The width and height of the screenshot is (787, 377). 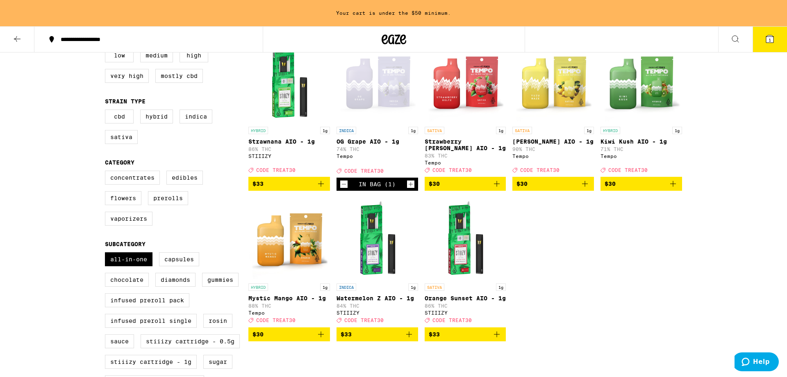 I want to click on label: Indica, so click(x=196, y=116).